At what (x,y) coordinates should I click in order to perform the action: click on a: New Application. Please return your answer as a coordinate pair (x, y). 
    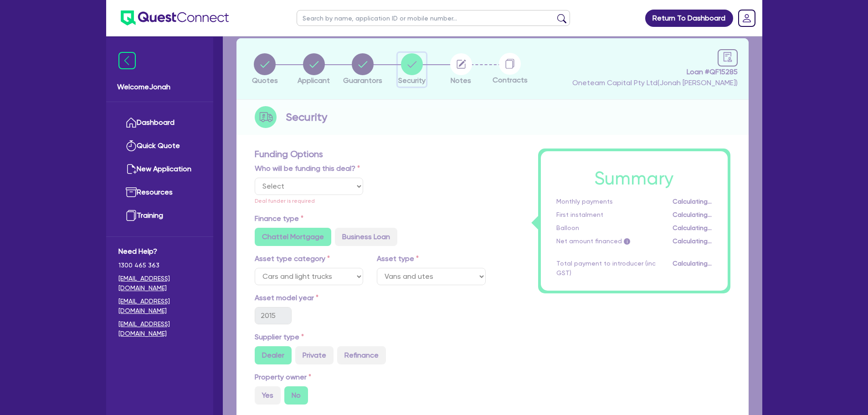
    Looking at the image, I should click on (159, 169).